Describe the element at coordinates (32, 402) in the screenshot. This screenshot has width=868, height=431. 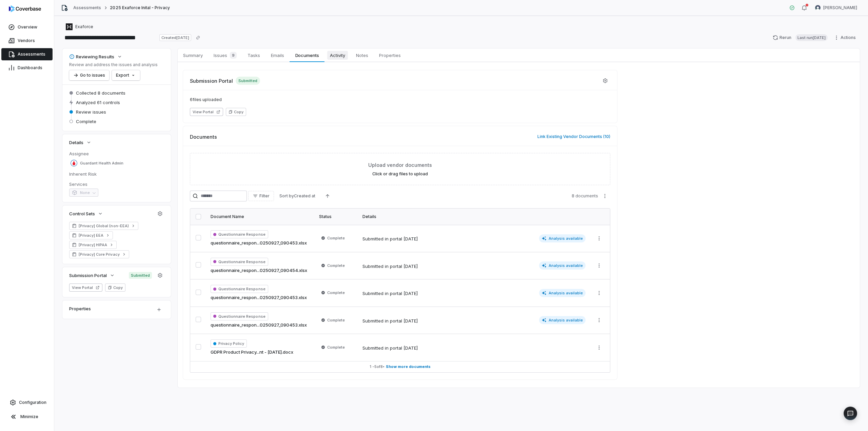
I see `span: Configuration` at that location.